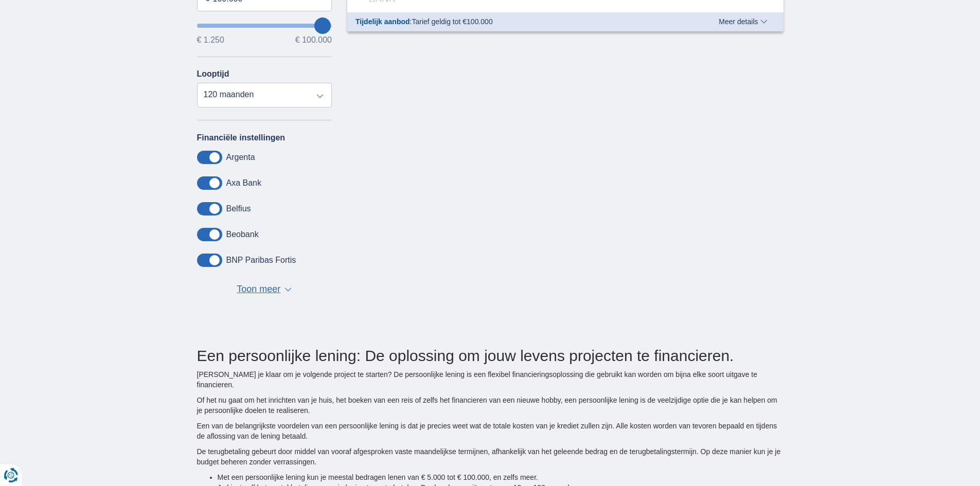 The height and width of the screenshot is (486, 980). What do you see at coordinates (238, 209) in the screenshot?
I see `label: Belfius` at bounding box center [238, 209].